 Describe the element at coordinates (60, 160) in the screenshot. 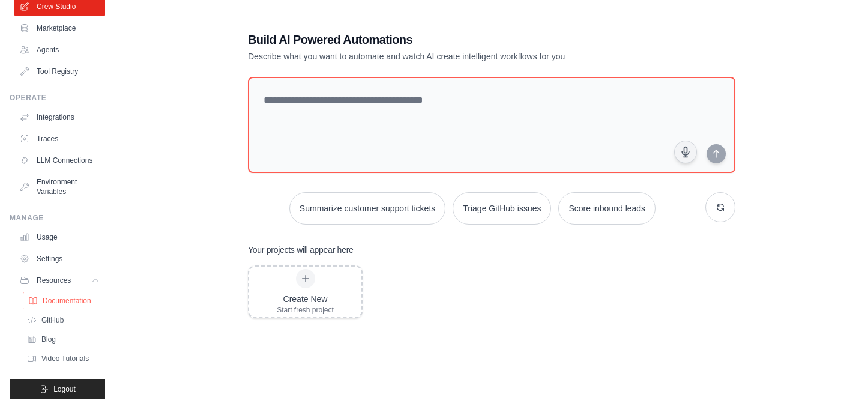

I see `a: LLM Connections` at that location.